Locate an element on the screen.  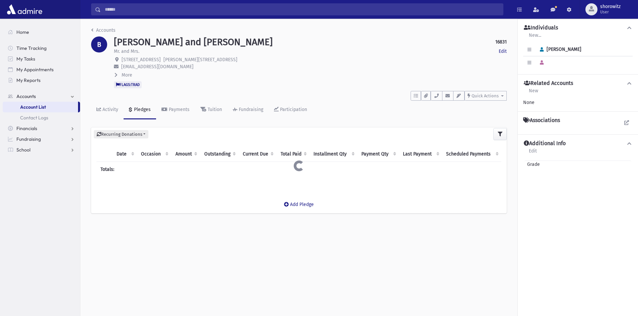
span: Time Tracking is located at coordinates (31, 48).